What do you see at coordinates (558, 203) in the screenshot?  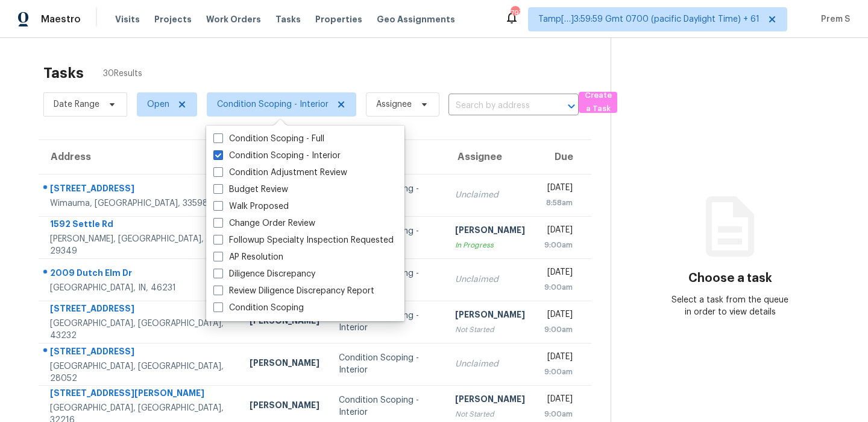 I see `div: 8:58am` at bounding box center [558, 203].